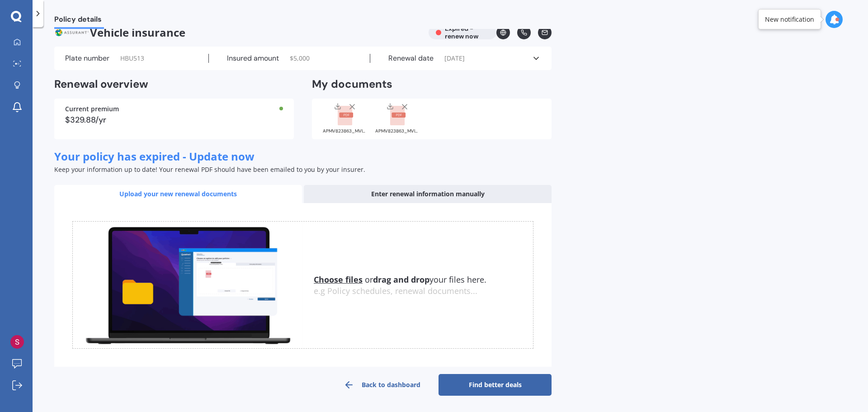  Describe the element at coordinates (154, 156) in the screenshot. I see `span: Your policy has expired - Update now` at that location.